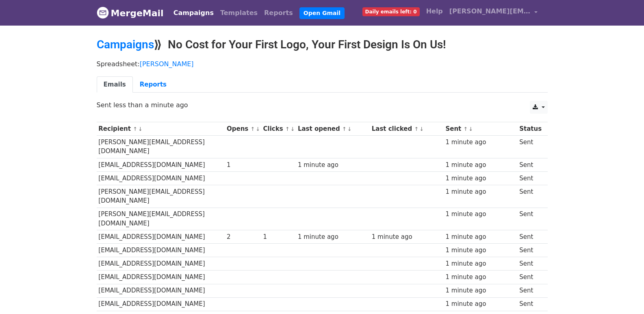  Describe the element at coordinates (278, 129) in the screenshot. I see `th: Clicks` at that location.